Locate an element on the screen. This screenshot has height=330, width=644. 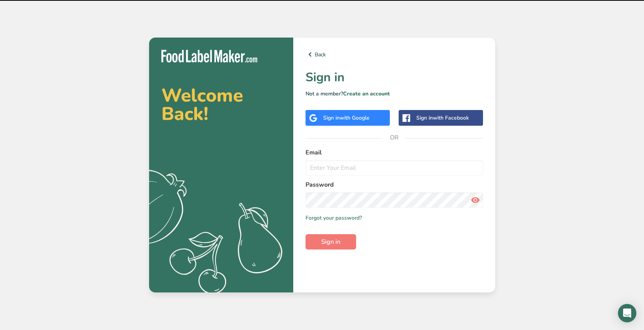
p: Not a member? is located at coordinates (394, 94).